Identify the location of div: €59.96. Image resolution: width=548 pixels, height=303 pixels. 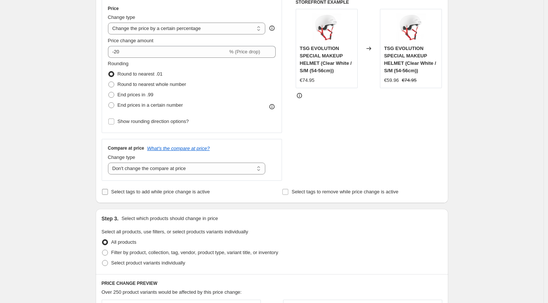
(391, 81).